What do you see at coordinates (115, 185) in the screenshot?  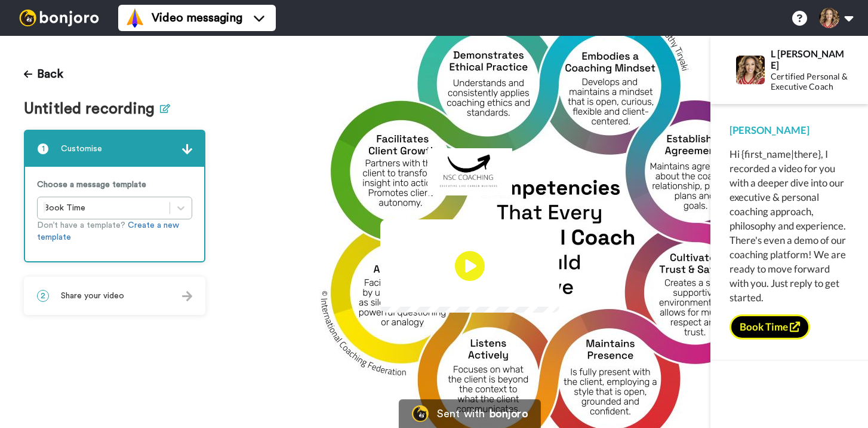 I see `p: Choose a message template` at bounding box center [115, 185].